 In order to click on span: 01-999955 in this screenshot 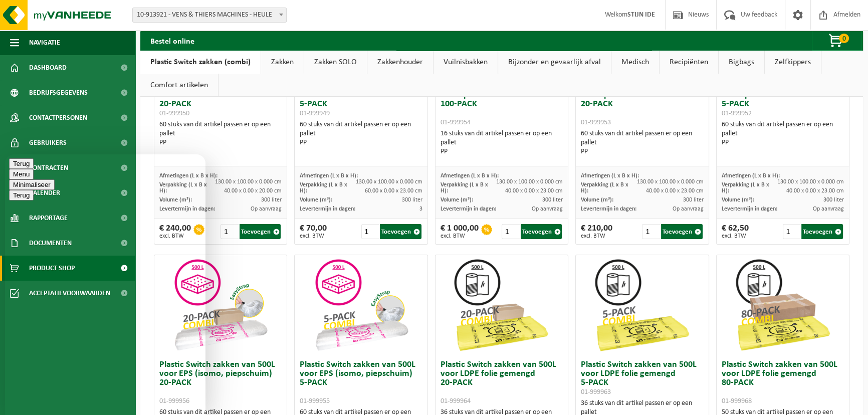, I will do `click(315, 401)`.